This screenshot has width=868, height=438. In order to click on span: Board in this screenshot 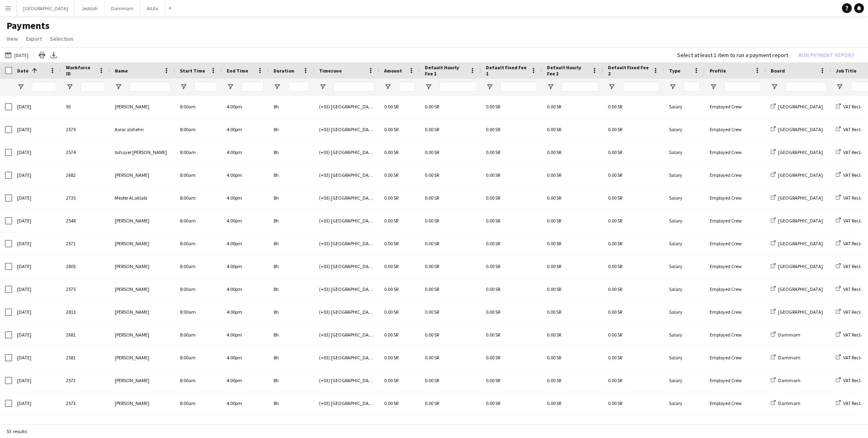, I will do `click(777, 71)`.